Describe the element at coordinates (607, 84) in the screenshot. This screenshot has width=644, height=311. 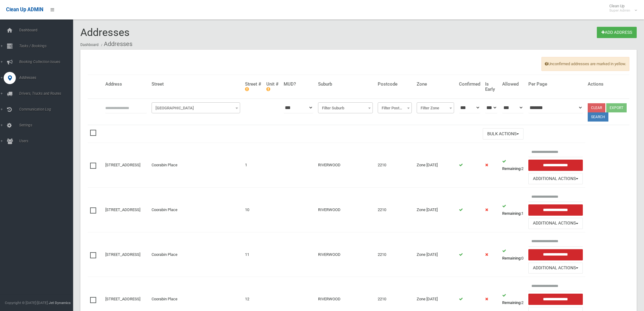
I see `h4: Actions` at that location.